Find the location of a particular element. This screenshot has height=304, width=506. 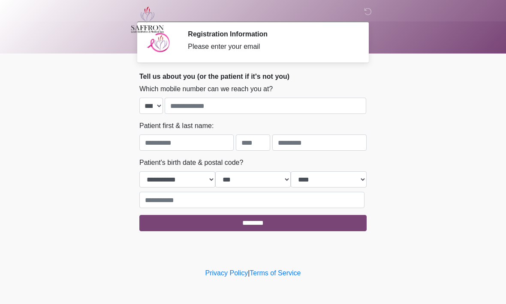

label: Which mobile number can we reach you at? is located at coordinates (206, 89).